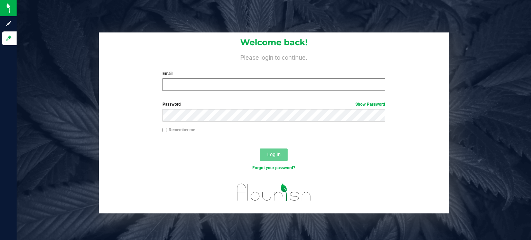  Describe the element at coordinates (274, 155) in the screenshot. I see `button: Log In` at that location.